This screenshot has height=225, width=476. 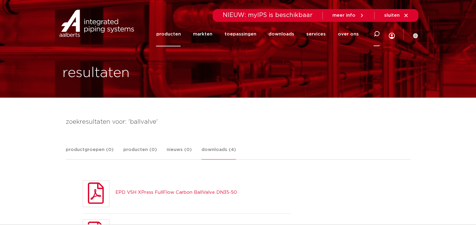 I want to click on a: toepassingen, so click(x=240, y=34).